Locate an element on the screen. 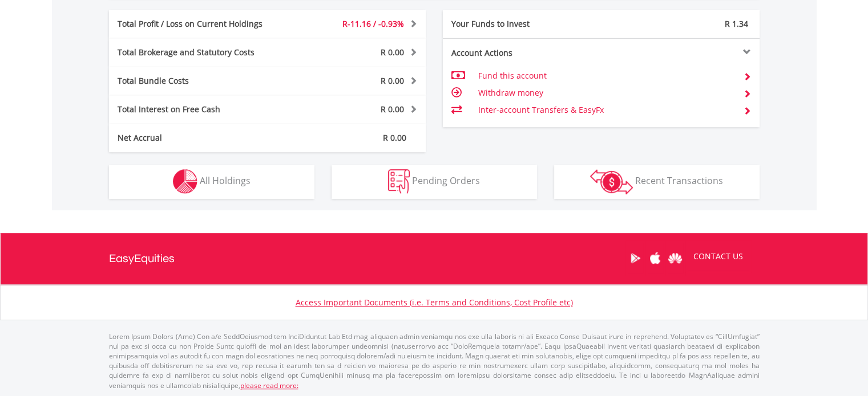 The width and height of the screenshot is (868, 396). a: Access Important Documents (i.e. Terms and Conditions, Cost Profile etc) is located at coordinates (434, 303).